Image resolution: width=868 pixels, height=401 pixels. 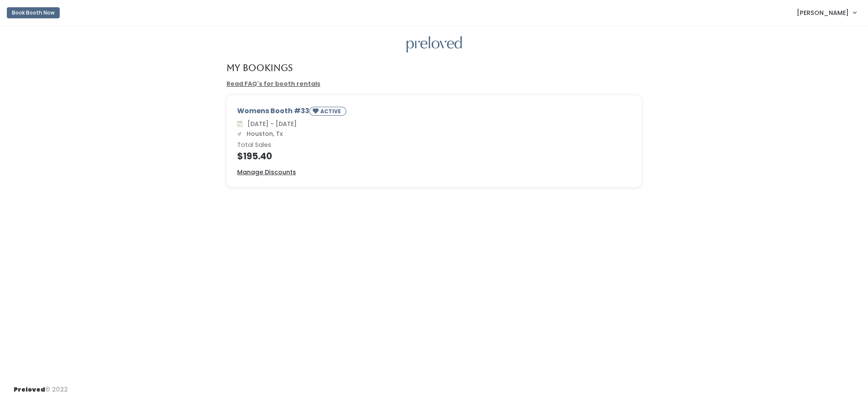 What do you see at coordinates (331, 111) in the screenshot?
I see `small: ACTIVE` at bounding box center [331, 111].